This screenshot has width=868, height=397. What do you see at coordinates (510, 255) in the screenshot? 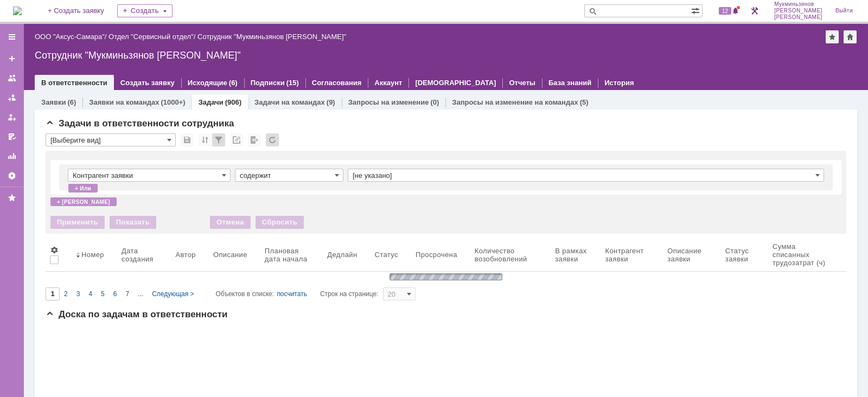
I see `th: Количество возобновлений` at bounding box center [510, 255].